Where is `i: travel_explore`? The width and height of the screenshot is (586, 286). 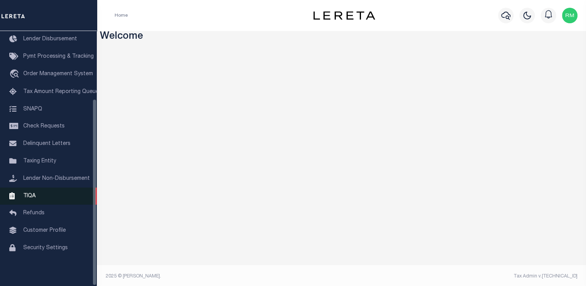 i: travel_explore is located at coordinates (15, 74).